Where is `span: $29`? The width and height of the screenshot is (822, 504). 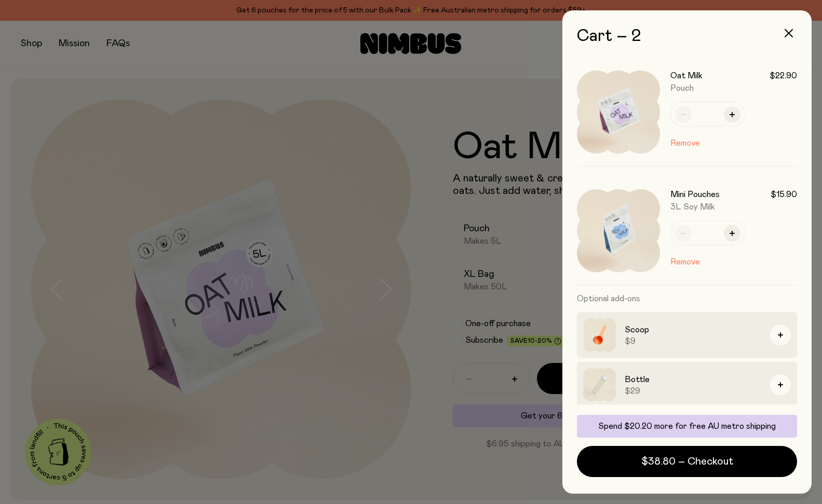 span: $29 is located at coordinates (693, 391).